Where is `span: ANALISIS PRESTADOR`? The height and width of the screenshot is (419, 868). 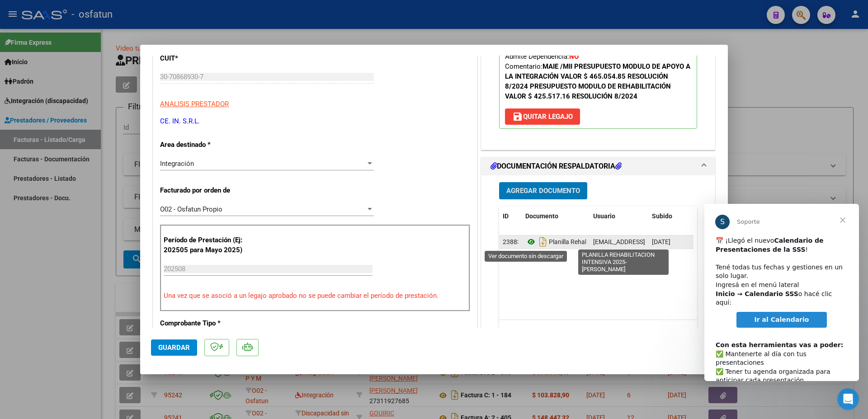 span: ANALISIS PRESTADOR is located at coordinates (194, 104).